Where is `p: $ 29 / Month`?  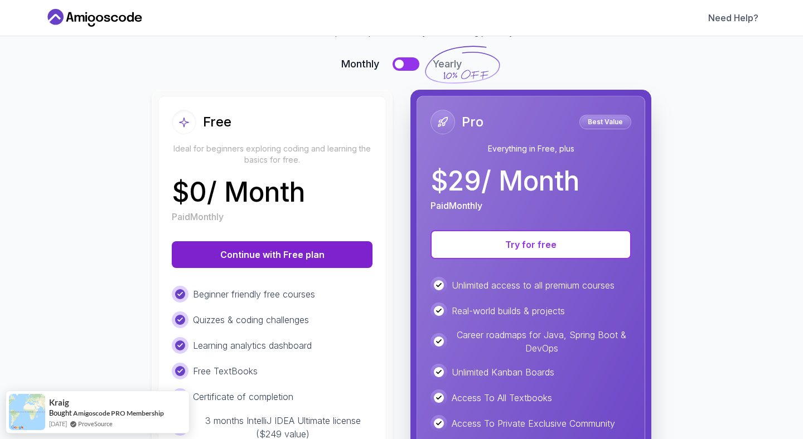 p: $ 29 / Month is located at coordinates (504, 181).